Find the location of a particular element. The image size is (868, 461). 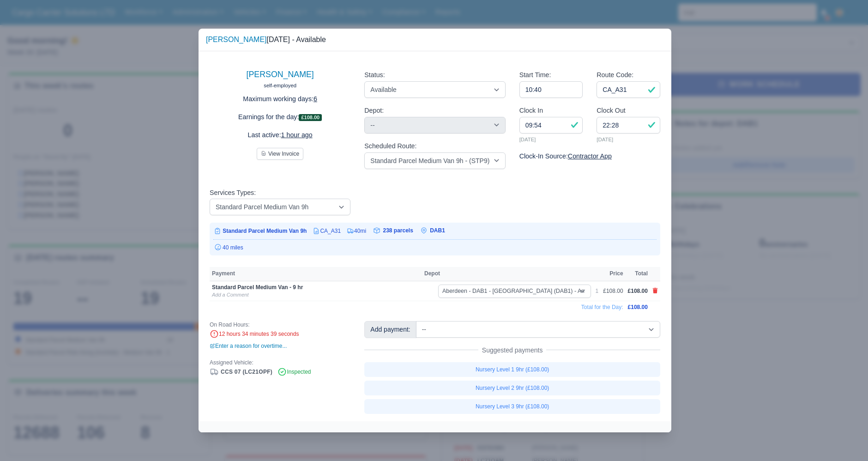

span: Total for the Day: is located at coordinates (602, 308).